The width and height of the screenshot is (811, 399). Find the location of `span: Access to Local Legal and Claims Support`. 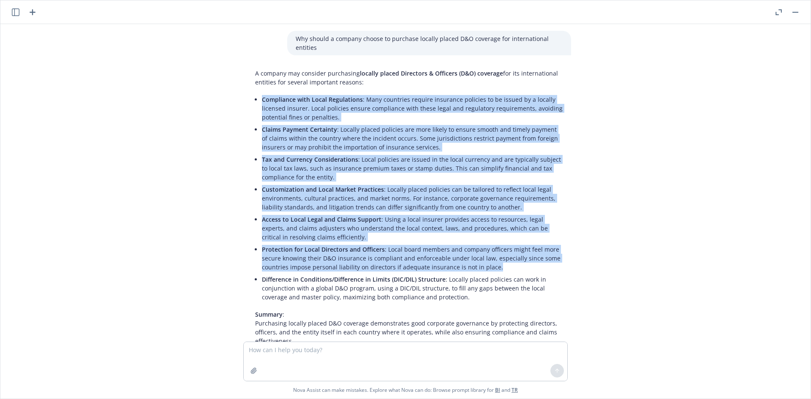

span: Access to Local Legal and Claims Support is located at coordinates (321, 219).